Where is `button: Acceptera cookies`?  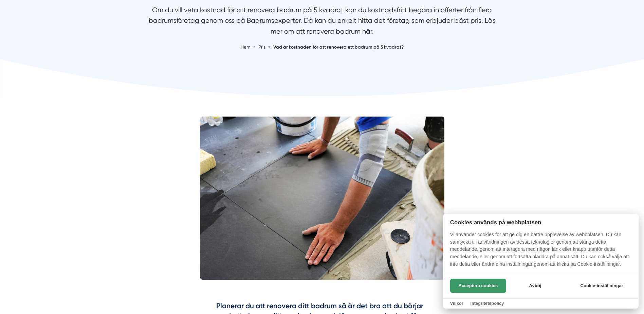
button: Acceptera cookies is located at coordinates (478, 286).